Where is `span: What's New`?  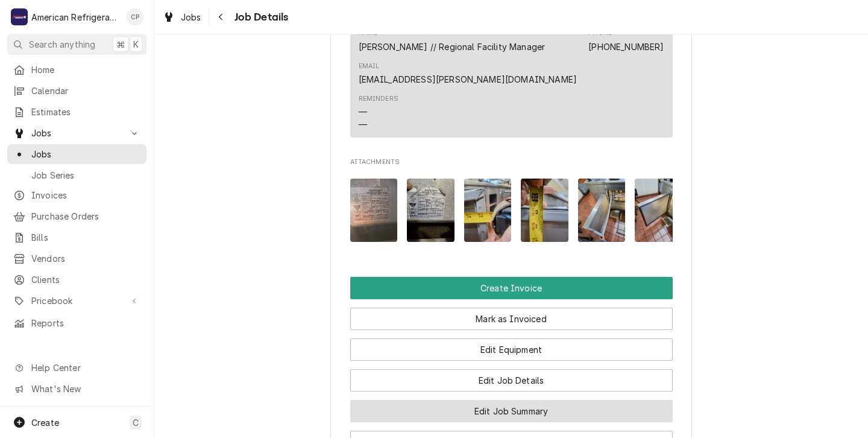 span: What's New is located at coordinates (85, 388).